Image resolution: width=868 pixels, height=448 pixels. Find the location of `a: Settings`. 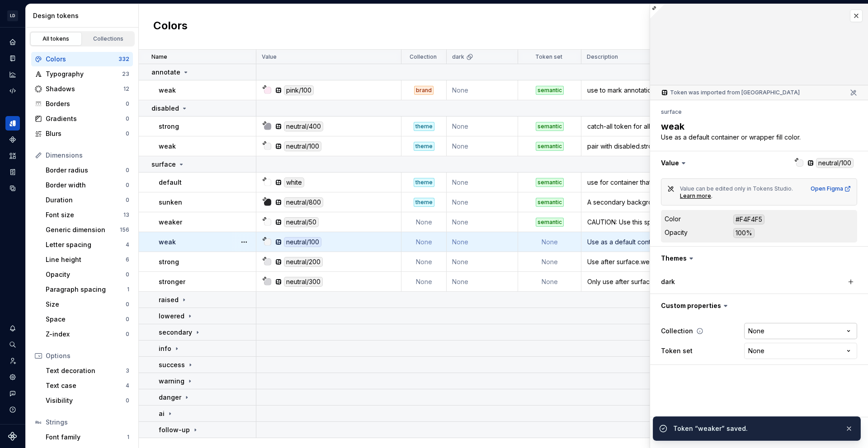

a: Settings is located at coordinates (13, 377).